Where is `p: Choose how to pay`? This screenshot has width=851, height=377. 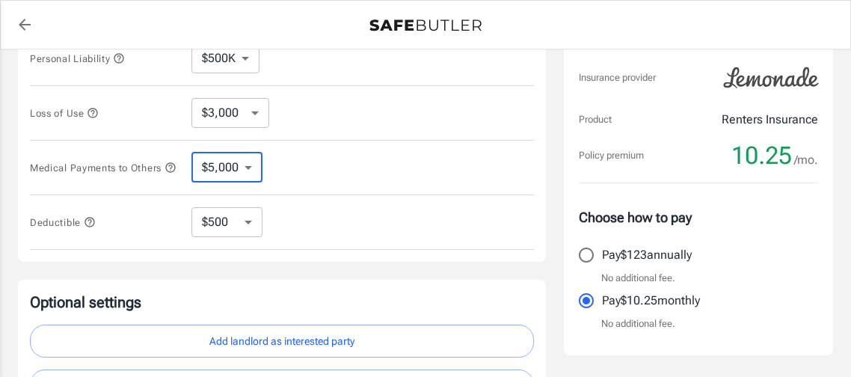
p: Choose how to pay is located at coordinates (698, 217).